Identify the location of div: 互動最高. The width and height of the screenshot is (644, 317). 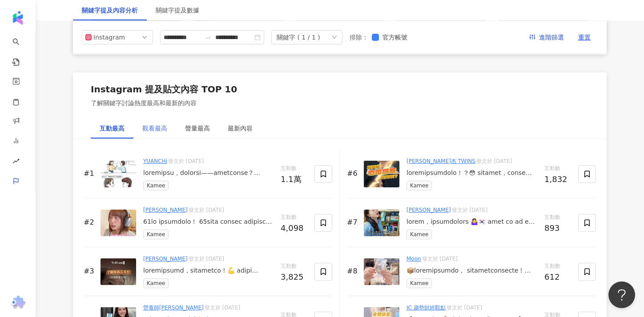
(112, 128).